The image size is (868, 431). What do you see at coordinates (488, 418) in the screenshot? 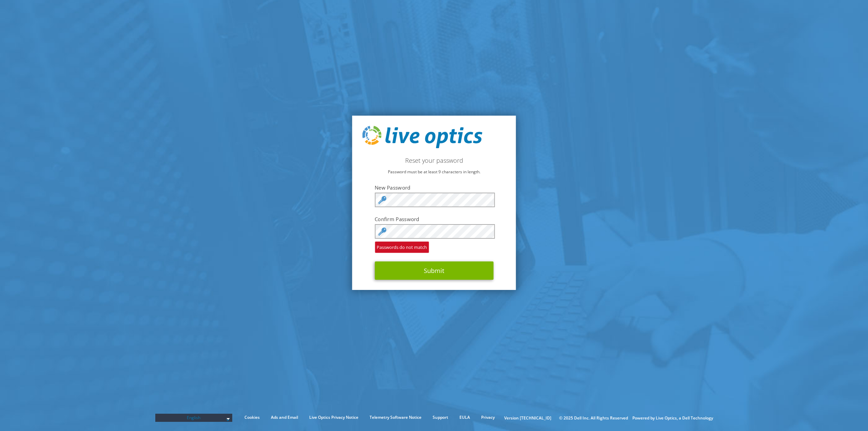
I see `a: Privacy` at bounding box center [488, 418].